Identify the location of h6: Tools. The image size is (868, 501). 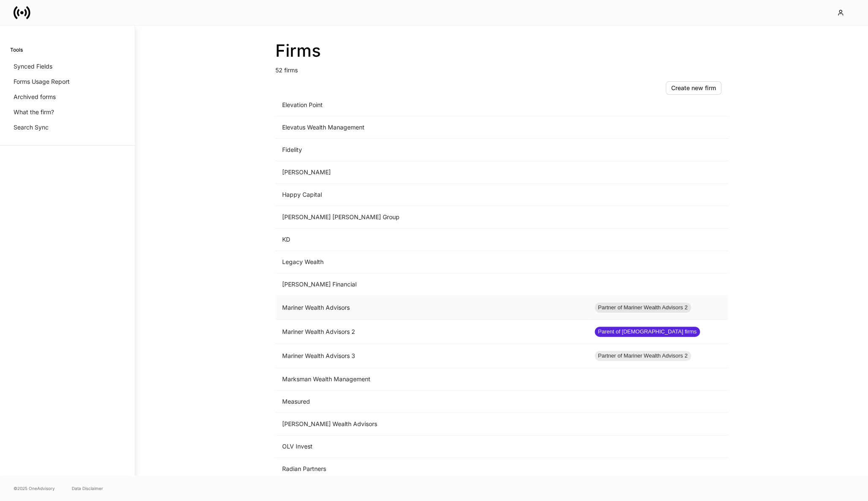
(16, 49).